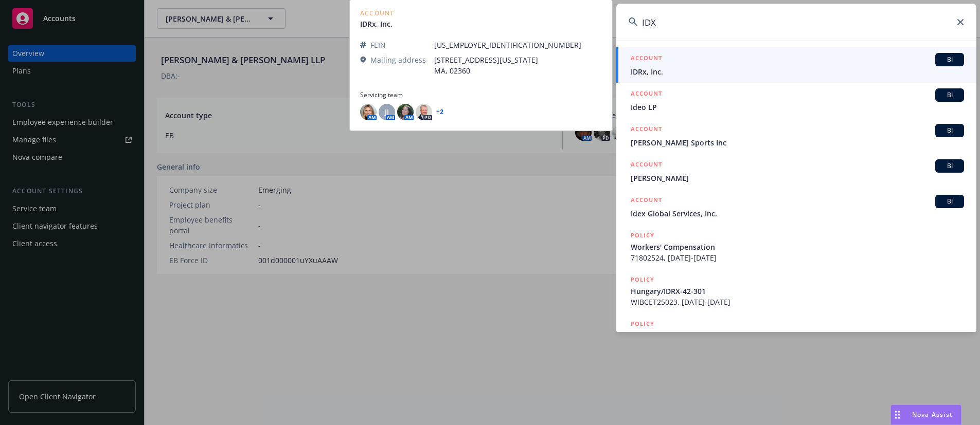  Describe the element at coordinates (798, 107) in the screenshot. I see `span: Ideo LP` at that location.